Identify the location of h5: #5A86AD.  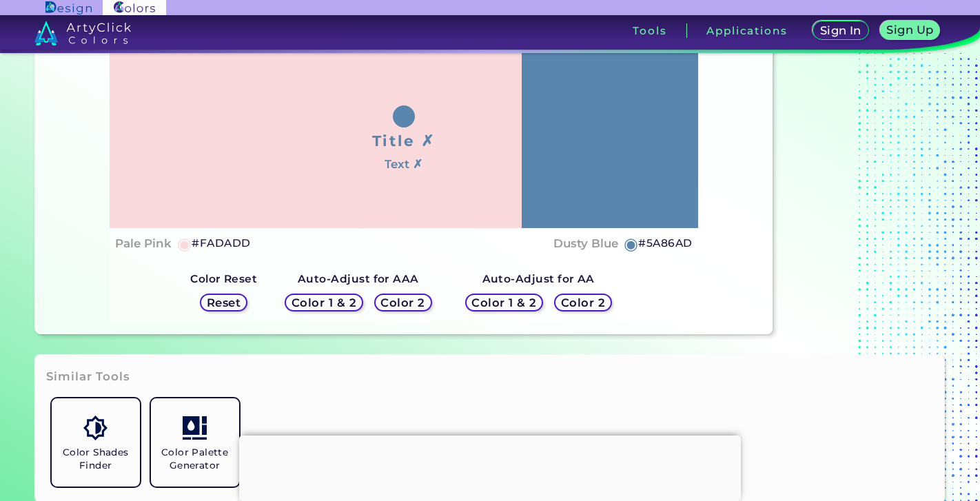
(665, 243).